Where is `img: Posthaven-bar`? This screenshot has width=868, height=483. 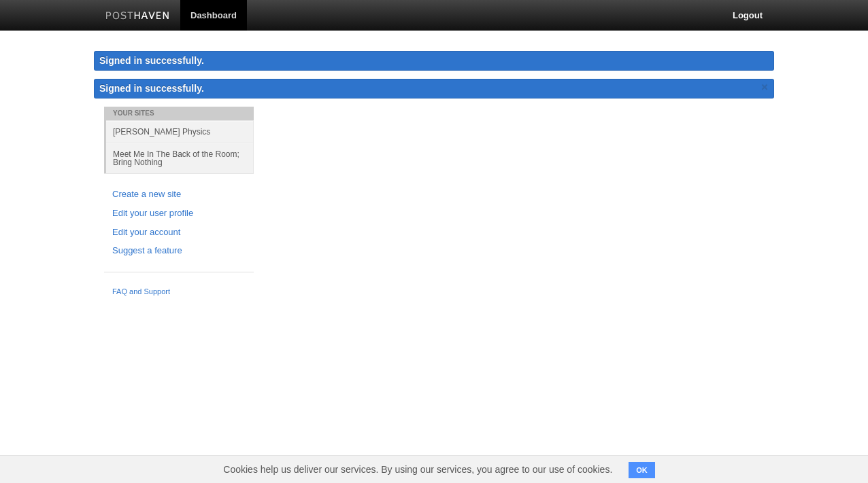 img: Posthaven-bar is located at coordinates (137, 16).